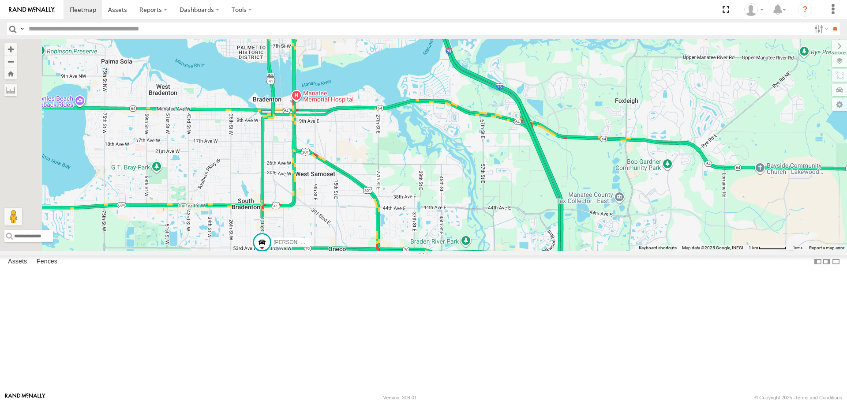 This screenshot has width=847, height=402. Describe the element at coordinates (22, 29) in the screenshot. I see `label: Search Query` at that location.